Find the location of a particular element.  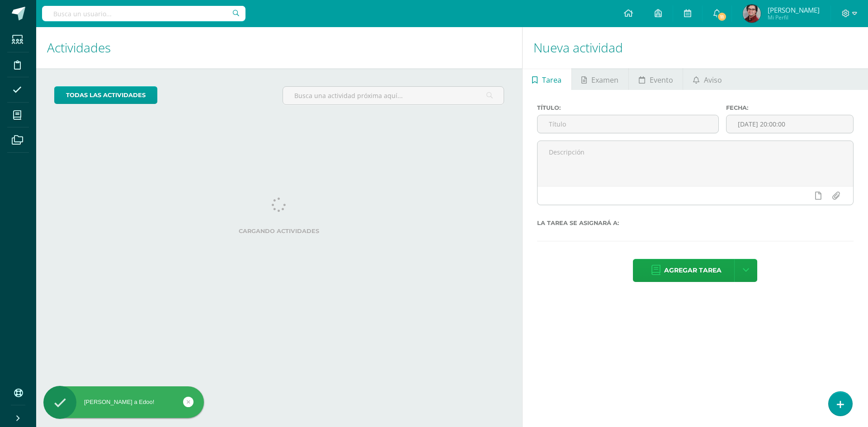

a: todas las Actividades is located at coordinates (106, 95).